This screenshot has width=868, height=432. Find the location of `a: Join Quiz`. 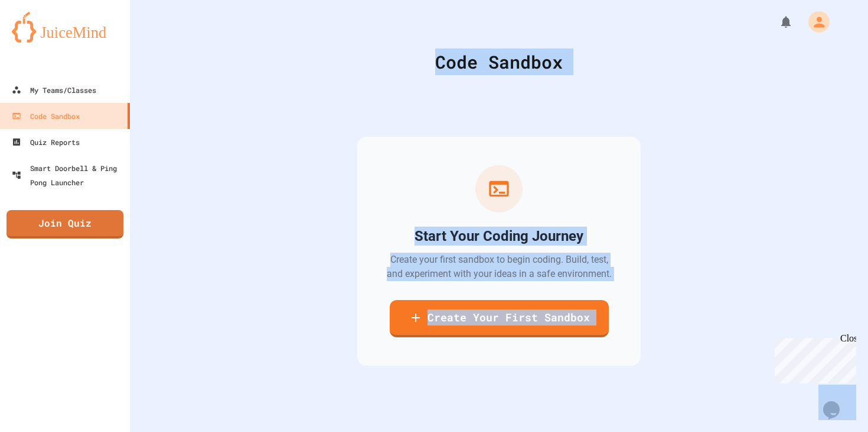

a: Join Quiz is located at coordinates (65, 224).